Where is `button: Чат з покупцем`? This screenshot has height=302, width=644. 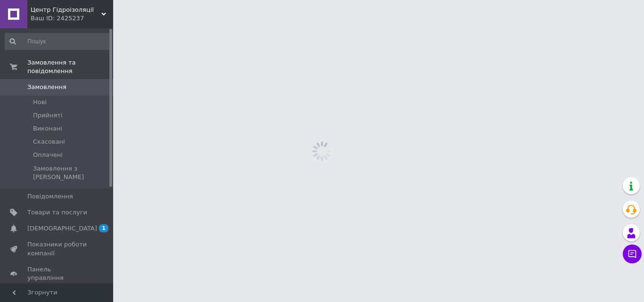
button: Чат з покупцем is located at coordinates (632, 254).